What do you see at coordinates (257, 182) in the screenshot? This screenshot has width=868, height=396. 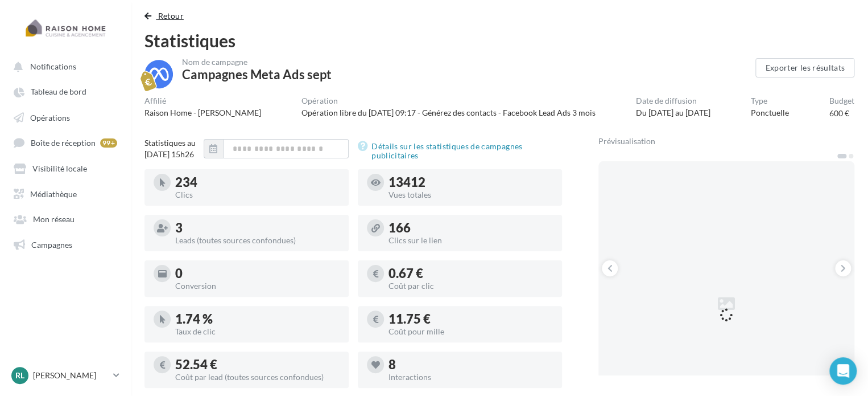 I see `div: 234` at bounding box center [257, 182].